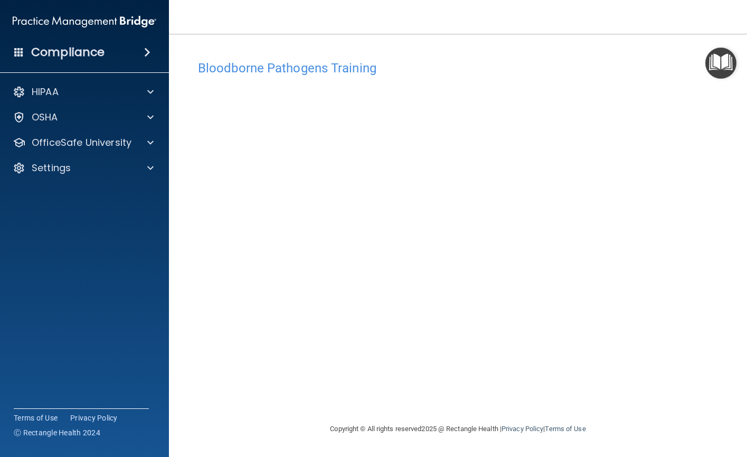  What do you see at coordinates (83, 168) in the screenshot?
I see `a: Settings` at bounding box center [83, 168].